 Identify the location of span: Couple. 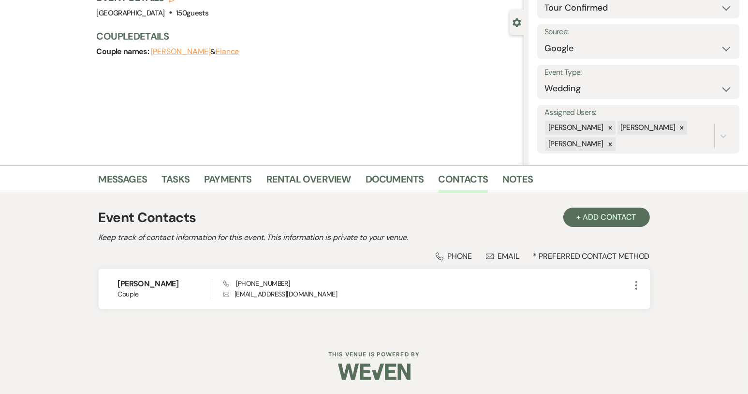
(165, 294).